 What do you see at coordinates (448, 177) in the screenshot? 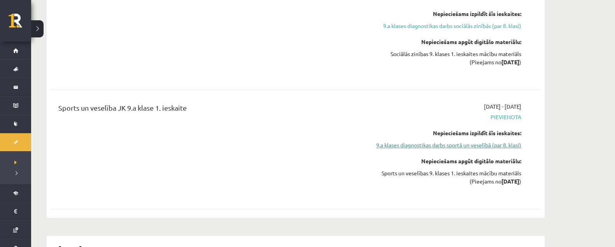
I see `div: Sports un veselības 9. klases 1. ieskaites mācību materiāls (Pieejams no )` at bounding box center [448, 177].